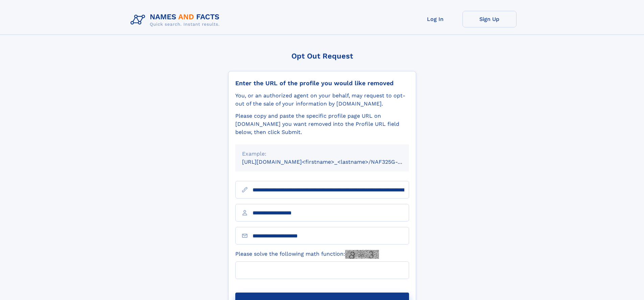 The width and height of the screenshot is (644, 300). Describe the element at coordinates (322, 83) in the screenshot. I see `div: Enter the URL of the profile you would like removed` at that location.